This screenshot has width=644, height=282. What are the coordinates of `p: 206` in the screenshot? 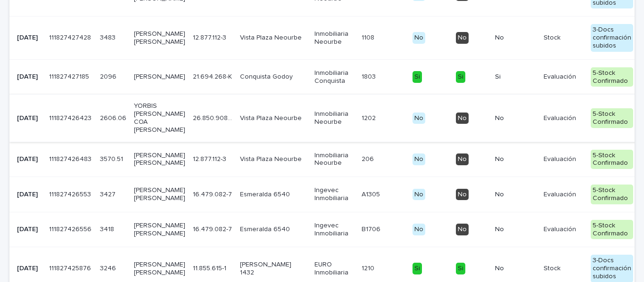 It's located at (369, 158).